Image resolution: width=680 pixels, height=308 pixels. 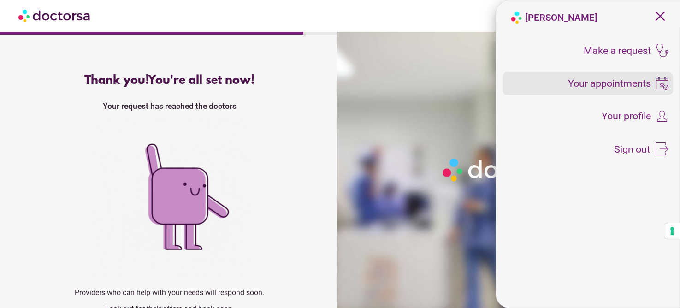 I want to click on p: Providers who can help with your needs will respond soon., so click(x=170, y=292).